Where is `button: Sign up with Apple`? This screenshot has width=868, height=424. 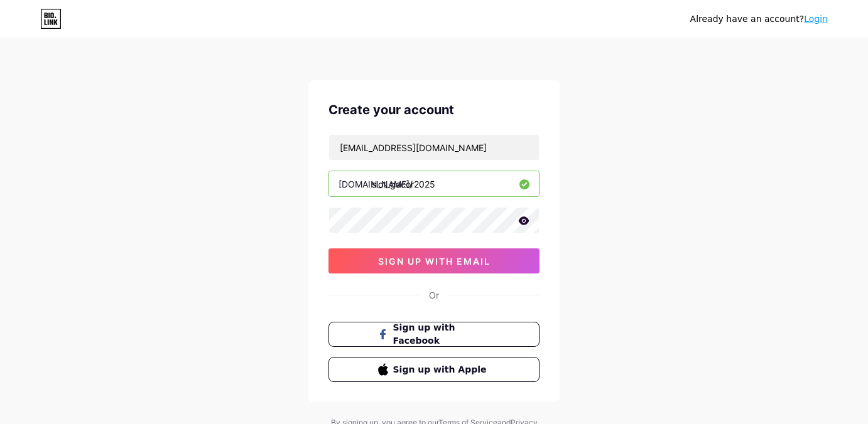 button: Sign up with Apple is located at coordinates (434, 369).